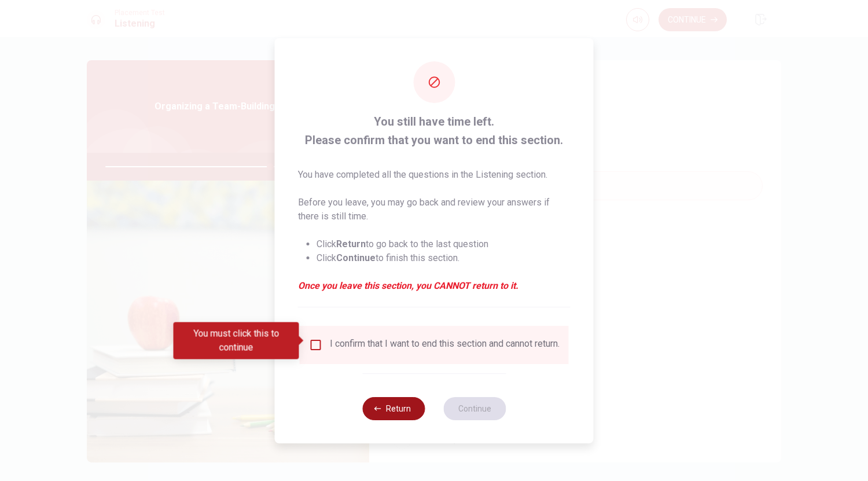 The width and height of the screenshot is (868, 481). Describe the element at coordinates (351, 243) in the screenshot. I see `strong: Return` at that location.